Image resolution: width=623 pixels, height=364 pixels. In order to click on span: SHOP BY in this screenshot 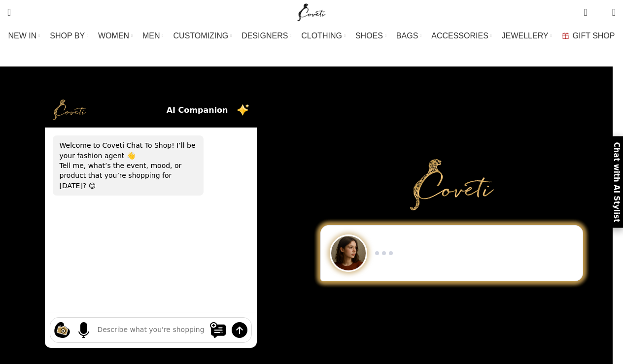, I will do `click(67, 36)`.